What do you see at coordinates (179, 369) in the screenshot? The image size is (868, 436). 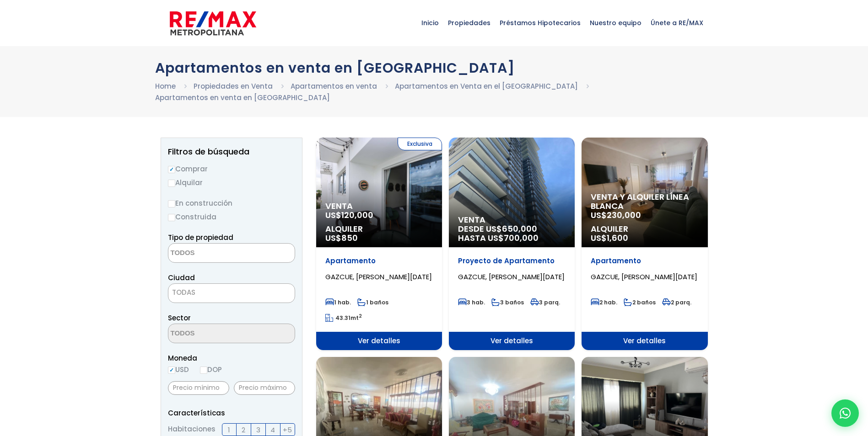 I see `label: USD` at bounding box center [179, 369].